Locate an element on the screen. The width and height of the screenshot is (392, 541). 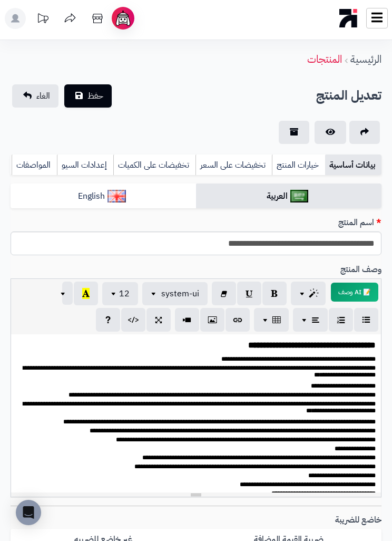
span: 12 is located at coordinates (124, 294).